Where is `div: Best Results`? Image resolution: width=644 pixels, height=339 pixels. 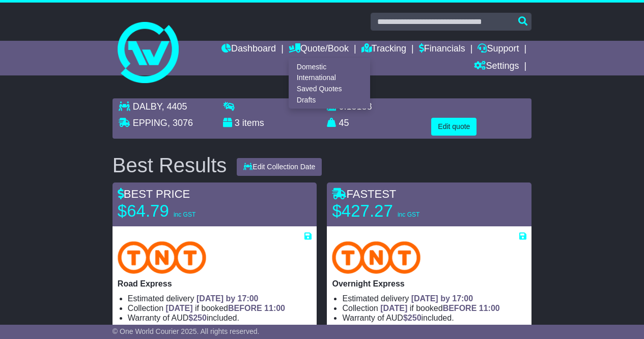 div: Best Results is located at coordinates (169, 165).